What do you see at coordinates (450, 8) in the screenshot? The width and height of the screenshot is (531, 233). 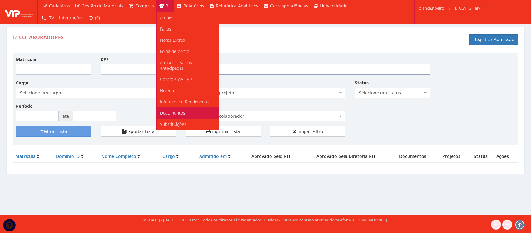 I see `span: bianca.ribeiro | VIP L. CBV (B.Park)` at bounding box center [450, 8].